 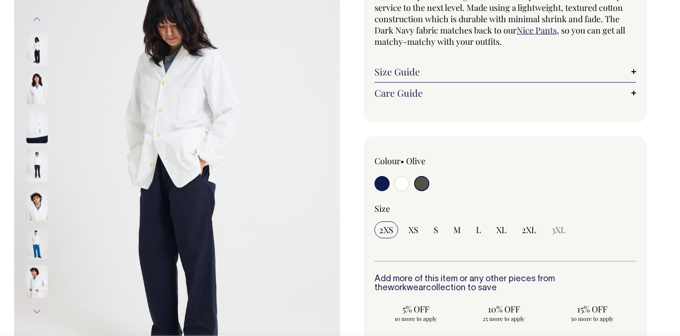 I want to click on span: M, so click(x=457, y=230).